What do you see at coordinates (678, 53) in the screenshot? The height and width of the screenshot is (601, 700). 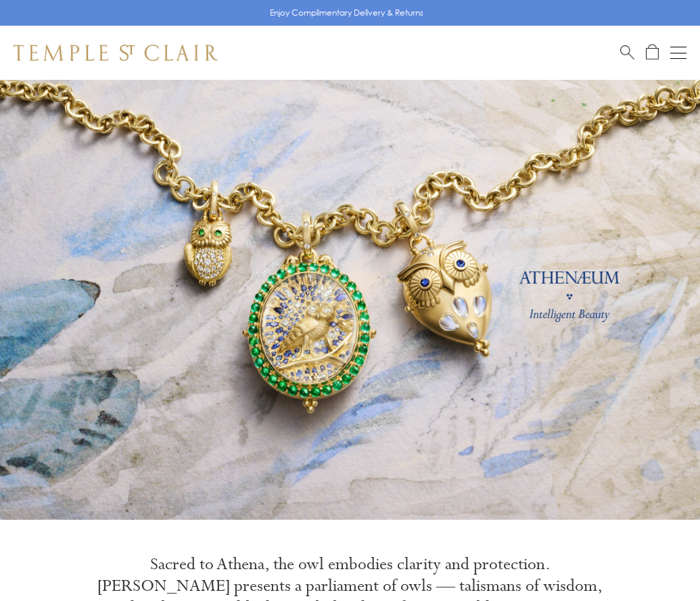 I see `button: Open navigation` at bounding box center [678, 53].